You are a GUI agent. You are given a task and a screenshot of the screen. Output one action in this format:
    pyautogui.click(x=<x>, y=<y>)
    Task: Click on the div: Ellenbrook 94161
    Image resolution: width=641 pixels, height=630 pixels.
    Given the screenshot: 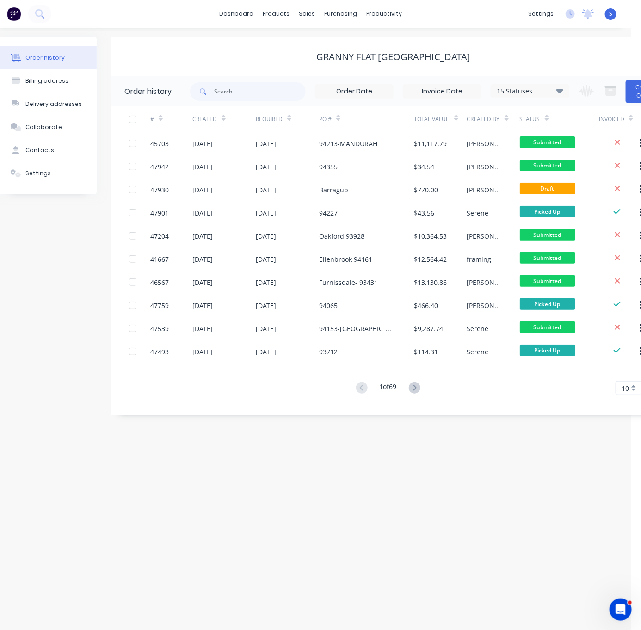 What is the action you would take?
    pyautogui.click(x=345, y=259)
    